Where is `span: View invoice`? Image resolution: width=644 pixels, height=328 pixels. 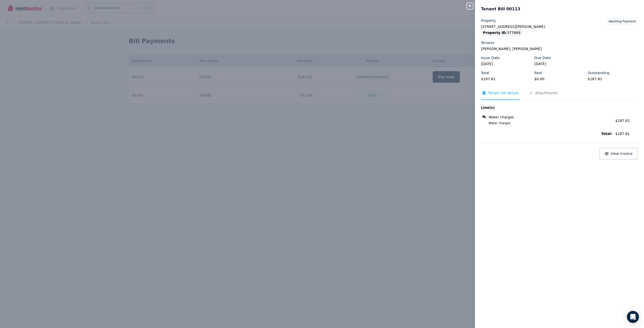 span: View invoice is located at coordinates (621, 153).